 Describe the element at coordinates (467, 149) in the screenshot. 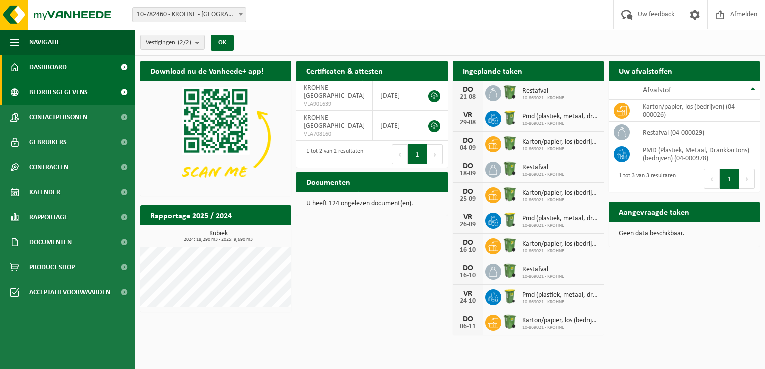

I see `div: 04-09` at that location.